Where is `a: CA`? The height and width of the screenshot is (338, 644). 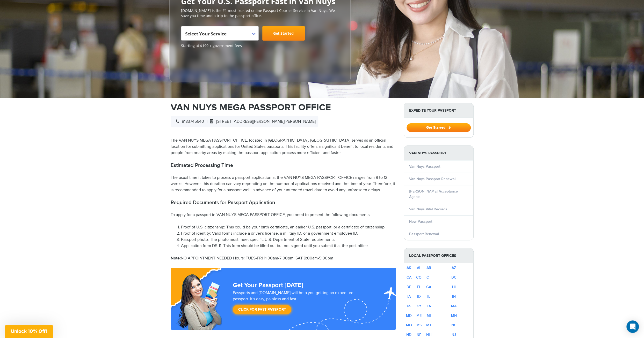 a: CA is located at coordinates (409, 277).